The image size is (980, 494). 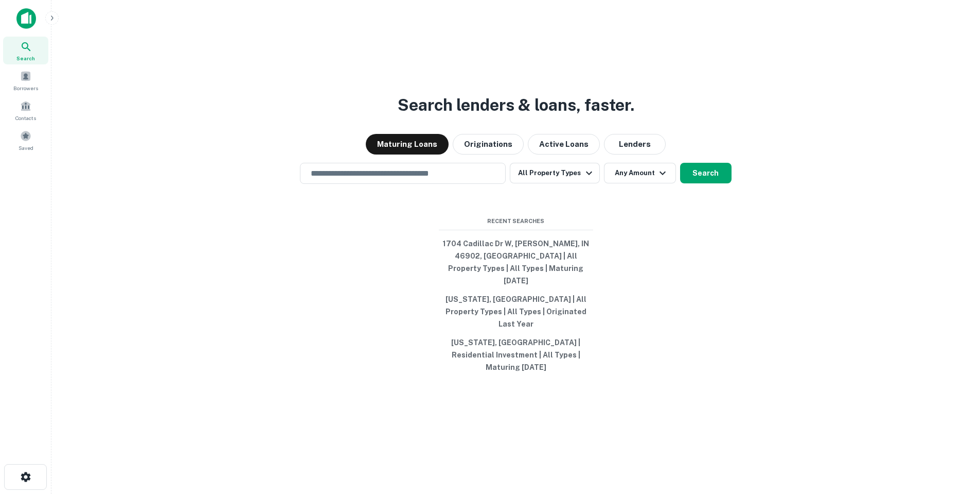 What do you see at coordinates (955, 436) in the screenshot?
I see `div: Chat Widget` at bounding box center [955, 436].